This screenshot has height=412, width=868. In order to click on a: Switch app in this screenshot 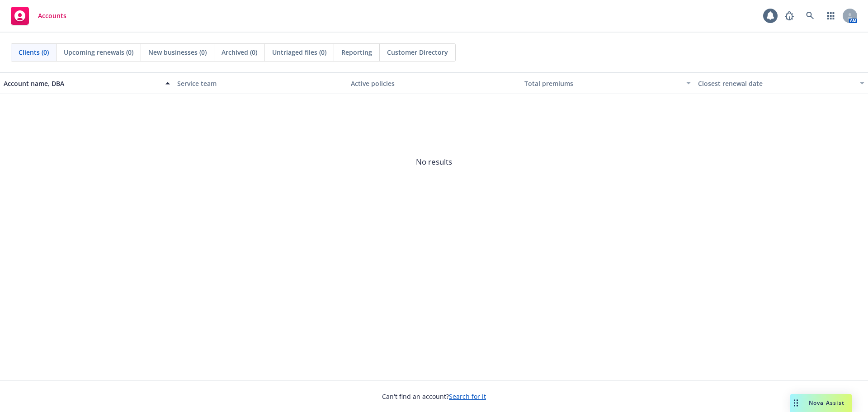, I will do `click(831, 16)`.